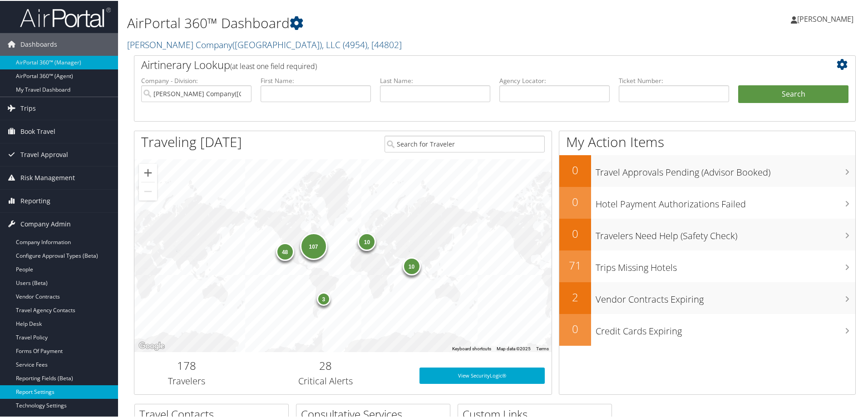  Describe the element at coordinates (196, 80) in the screenshot. I see `label: Company - Division:` at that location.